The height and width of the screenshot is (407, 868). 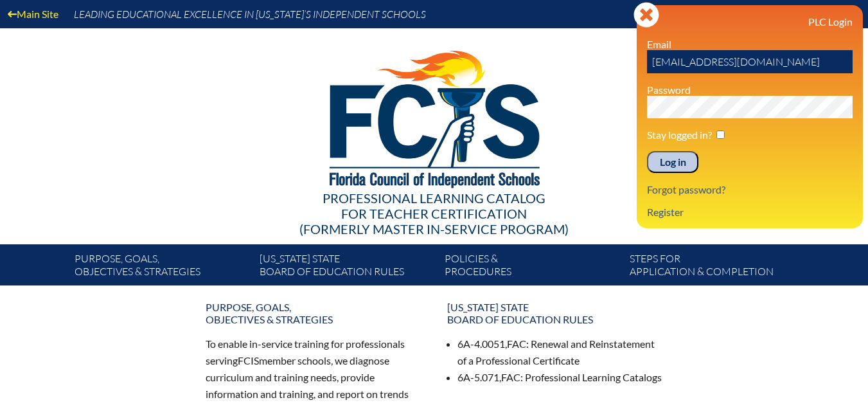 I want to click on label: Stay logged in?, so click(x=679, y=135).